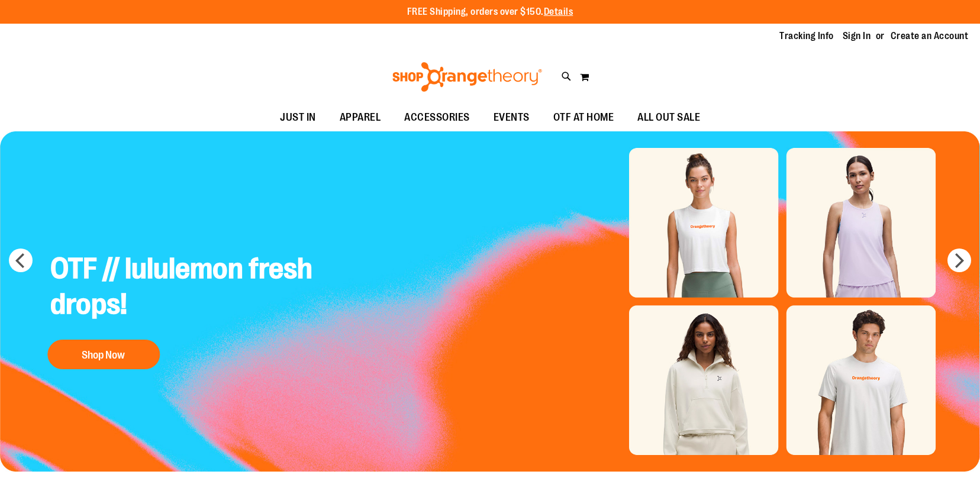 This screenshot has height=484, width=980. I want to click on a: OTF // lululemon fresh drops! Shop Now, so click(182, 308).